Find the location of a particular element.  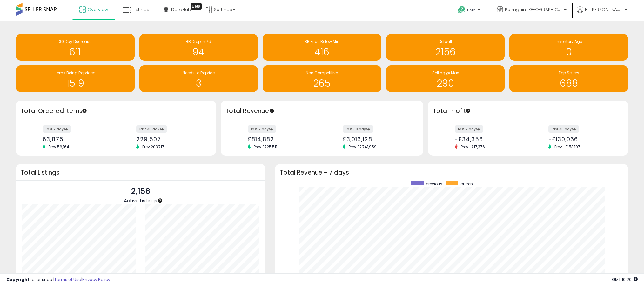

span: Items Being Repriced is located at coordinates (75, 73).